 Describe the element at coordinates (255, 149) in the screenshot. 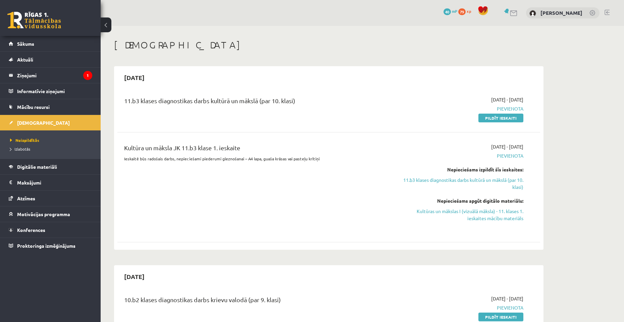

I see `div: Kultūra un māksla JK 11.b3 klase 1. ieskaite` at that location.